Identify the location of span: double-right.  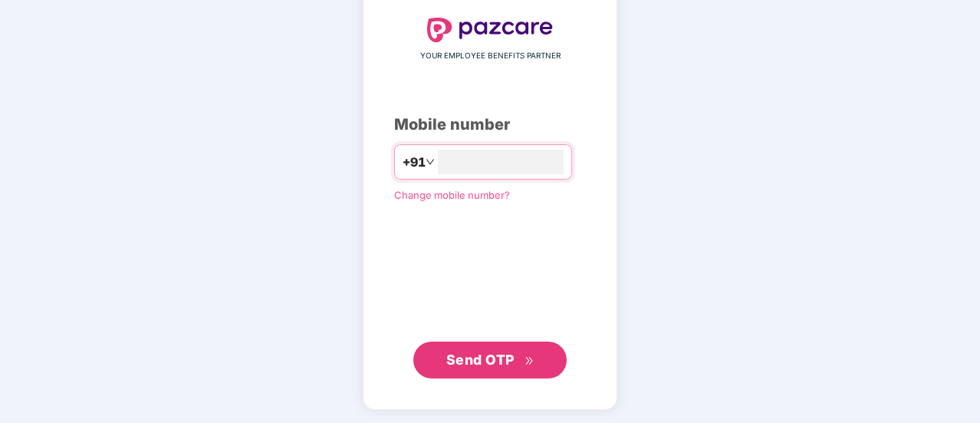
(529, 361).